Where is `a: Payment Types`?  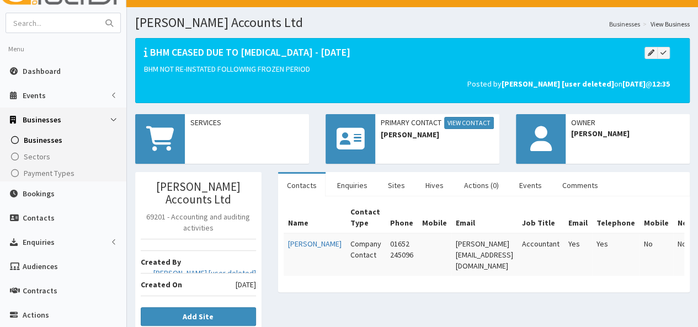 a: Payment Types is located at coordinates (65, 173).